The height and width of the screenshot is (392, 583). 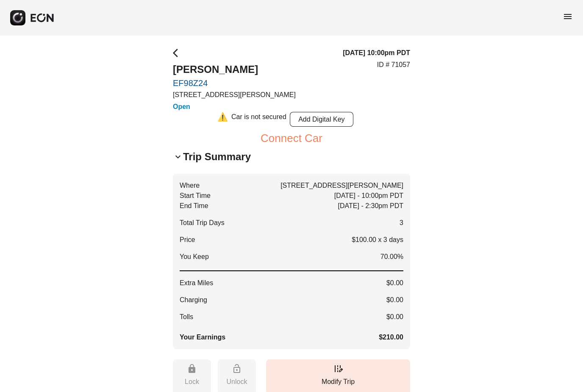 I want to click on p: ID # 71057, so click(x=394, y=65).